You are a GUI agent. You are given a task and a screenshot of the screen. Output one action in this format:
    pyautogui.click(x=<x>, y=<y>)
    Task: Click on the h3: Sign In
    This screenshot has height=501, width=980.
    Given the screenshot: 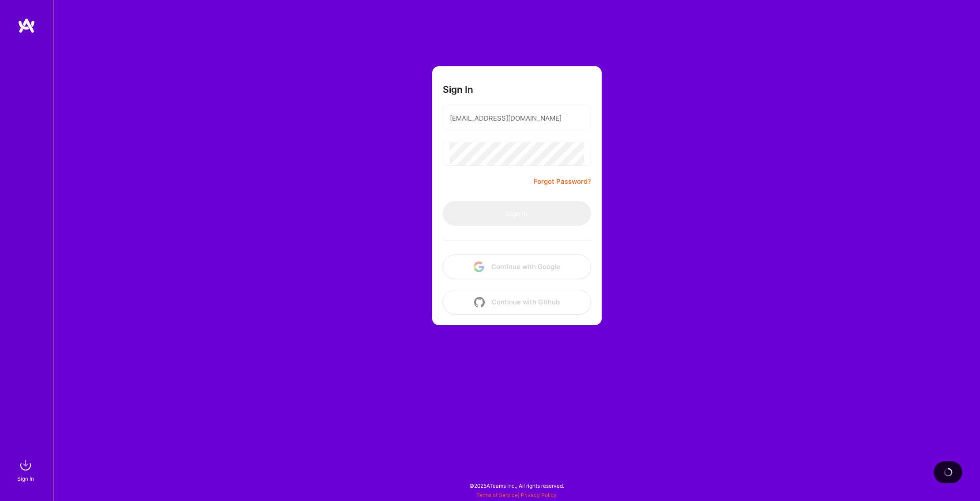 What is the action you would take?
    pyautogui.click(x=458, y=90)
    